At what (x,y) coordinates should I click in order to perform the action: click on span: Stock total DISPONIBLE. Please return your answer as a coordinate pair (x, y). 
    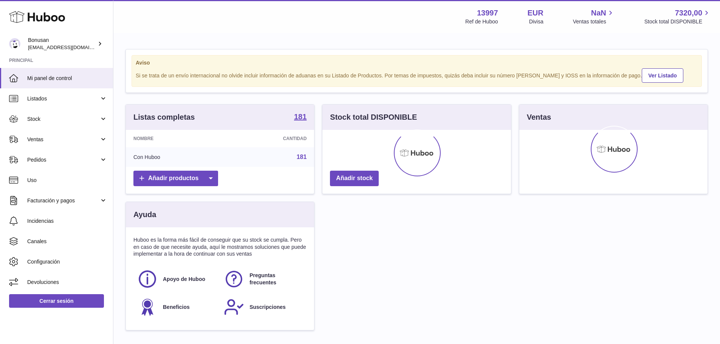
    Looking at the image, I should click on (677, 22).